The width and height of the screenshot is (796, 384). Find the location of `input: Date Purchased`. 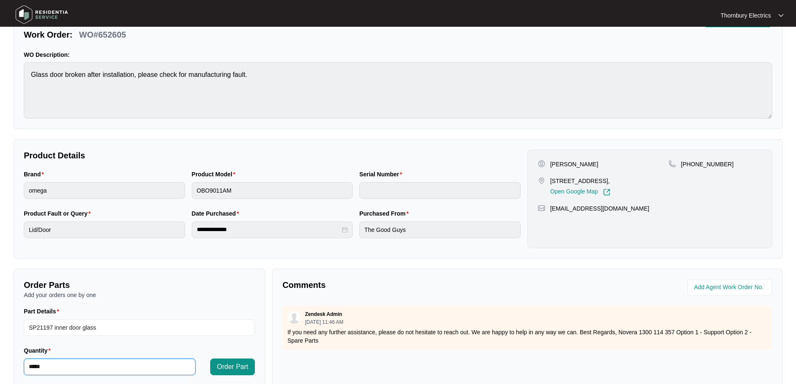

input: Date Purchased is located at coordinates (269, 229).